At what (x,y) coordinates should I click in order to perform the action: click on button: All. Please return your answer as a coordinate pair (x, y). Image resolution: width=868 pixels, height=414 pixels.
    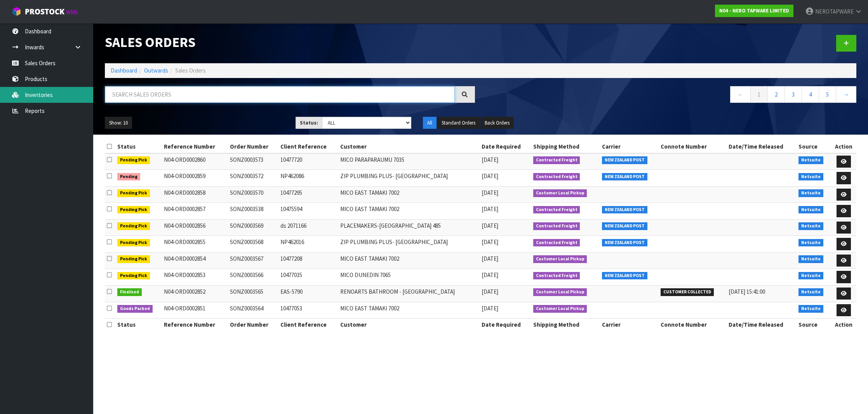
    Looking at the image, I should click on (430, 123).